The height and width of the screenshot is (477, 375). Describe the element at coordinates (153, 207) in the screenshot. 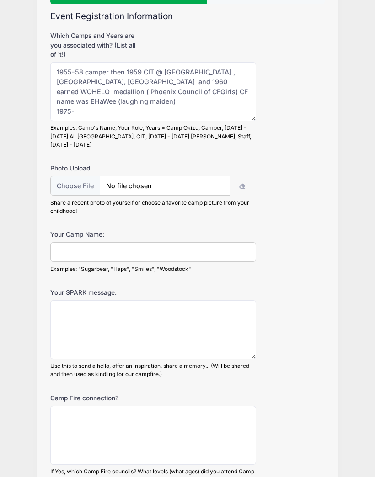

I see `div: Share a recent photo of yourself or choose a favorite camp picture from your childhood!` at that location.